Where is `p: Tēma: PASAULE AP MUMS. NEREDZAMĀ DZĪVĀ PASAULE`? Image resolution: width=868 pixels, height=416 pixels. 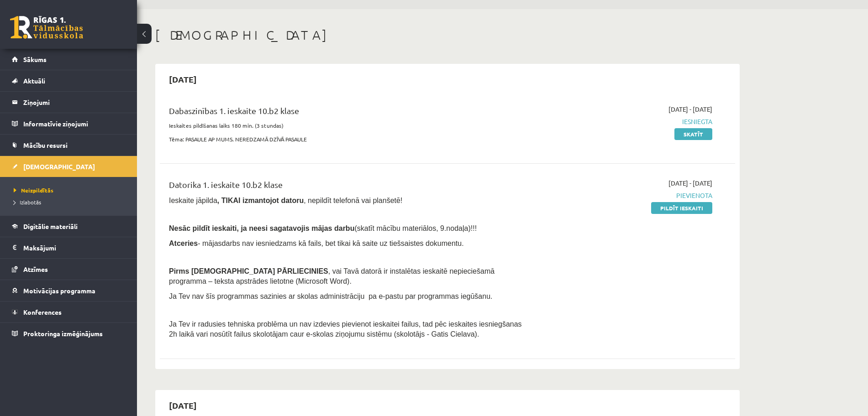
p: Tēma: PASAULE AP MUMS. NEREDZAMĀ DZĪVĀ PASAULE is located at coordinates (347, 139).